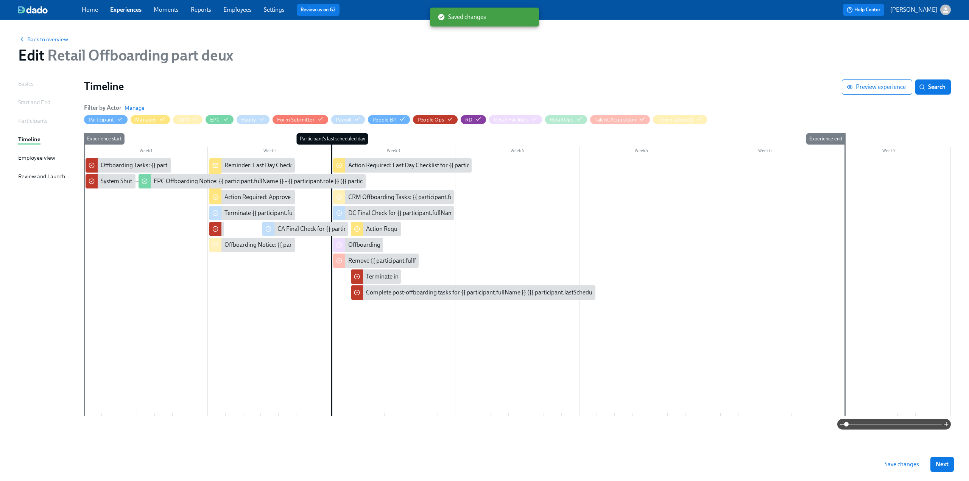 The width and height of the screenshot is (969, 481). Describe the element at coordinates (253, 120) in the screenshot. I see `button: Equity` at that location.